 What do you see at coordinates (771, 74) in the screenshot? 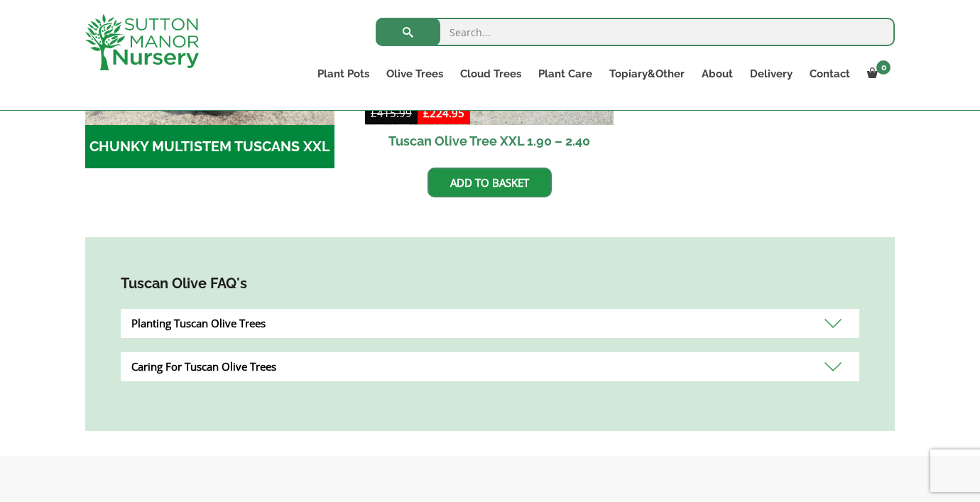
I see `a: Delivery` at bounding box center [771, 74].